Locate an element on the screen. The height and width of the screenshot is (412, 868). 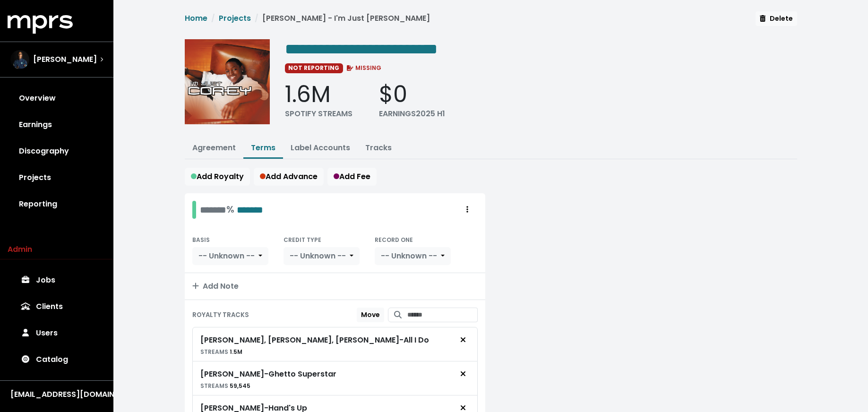
a: Users is located at coordinates (57, 333).